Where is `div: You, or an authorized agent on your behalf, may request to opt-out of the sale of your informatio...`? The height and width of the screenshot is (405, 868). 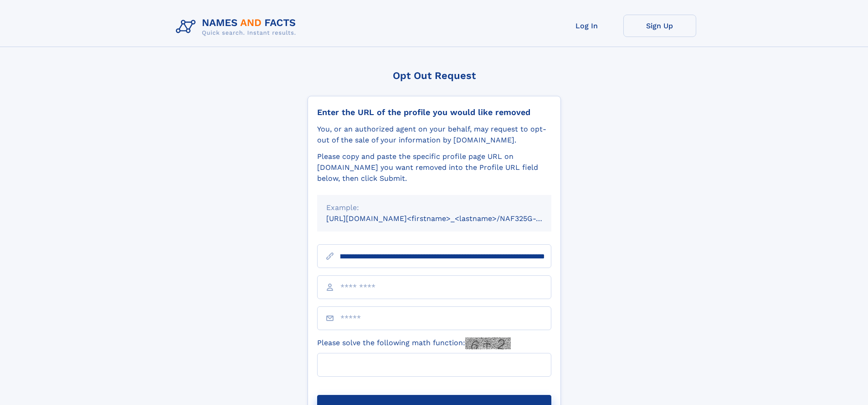
div: You, or an authorized agent on your behalf, may request to opt-out of the sale of your informatio... is located at coordinates (434, 134).